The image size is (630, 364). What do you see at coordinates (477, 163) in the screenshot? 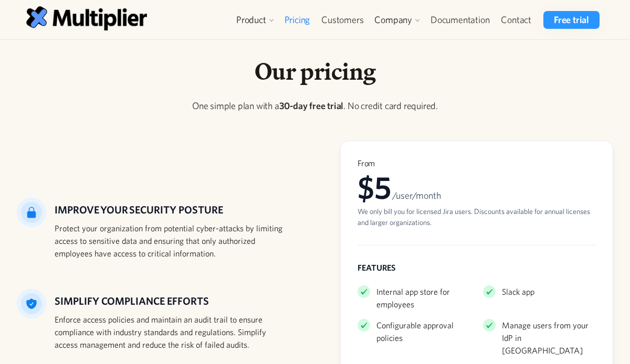
I see `div: From` at bounding box center [477, 163].